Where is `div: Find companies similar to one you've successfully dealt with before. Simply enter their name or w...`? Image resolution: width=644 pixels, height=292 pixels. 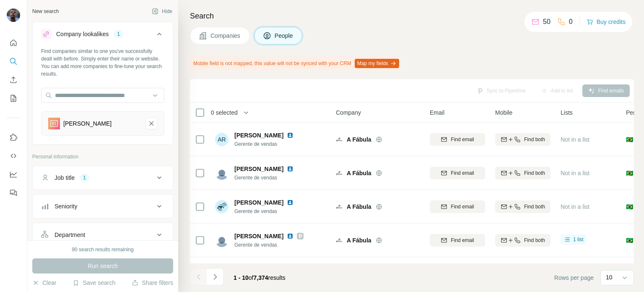 div: Find companies similar to one you've successfully dealt with before. Simply enter their name or w... is located at coordinates (103, 63).